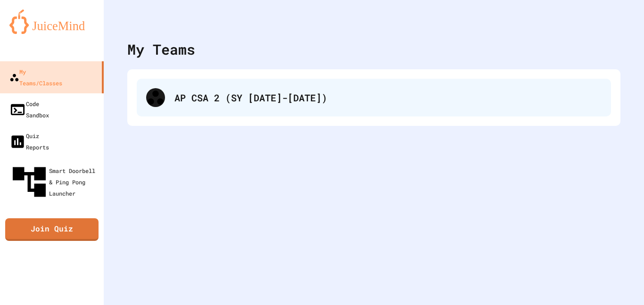 This screenshot has height=305, width=644. I want to click on div: Smart Doorbell & Ping Pong Launcher, so click(55, 182).